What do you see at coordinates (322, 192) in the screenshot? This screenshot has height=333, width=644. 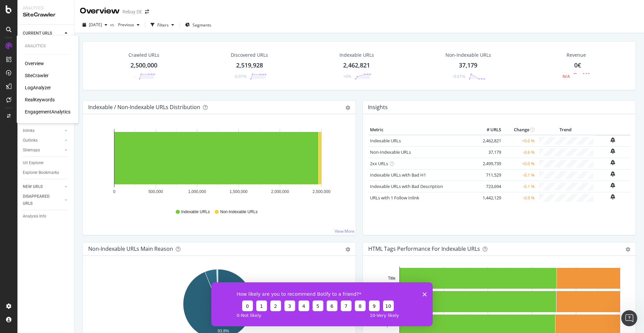 I see `text: 2,500,000` at bounding box center [322, 192].